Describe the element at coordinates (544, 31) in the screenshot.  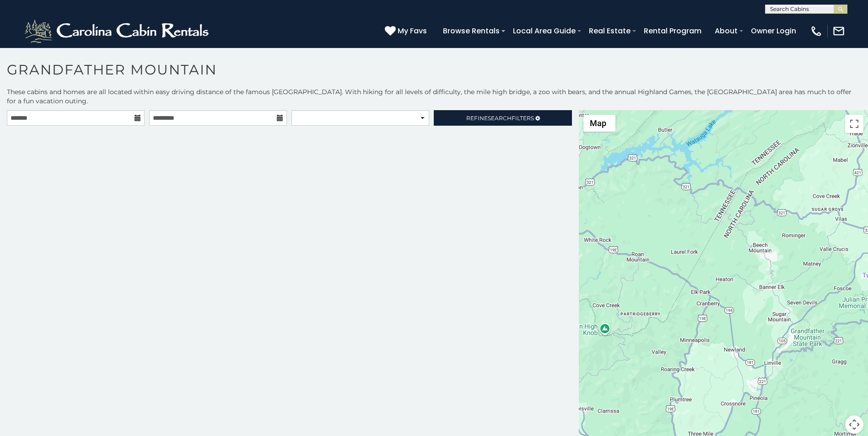
I see `a: Local Area Guide` at that location.